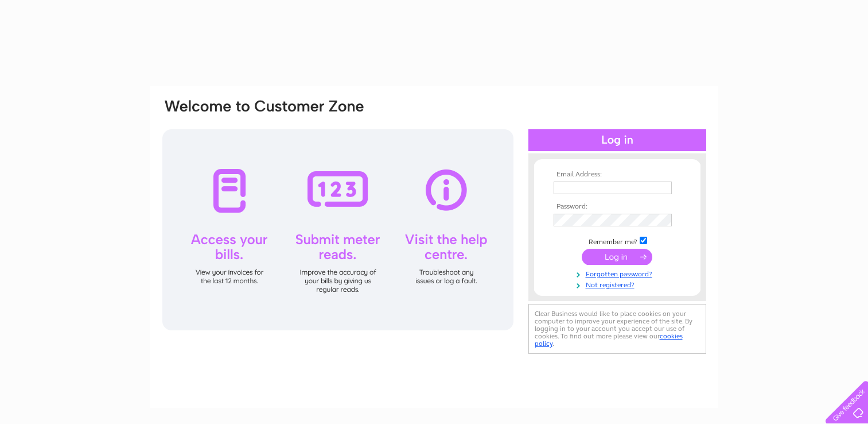  Describe the element at coordinates (608, 340) in the screenshot. I see `a: cookies policy` at that location.